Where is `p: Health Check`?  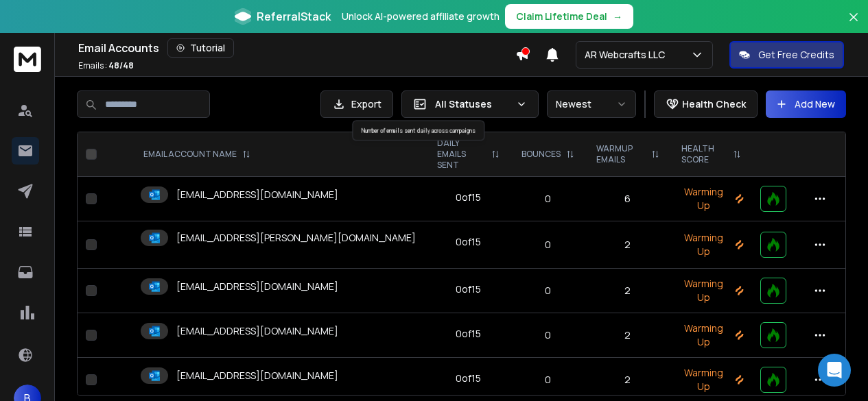 p: Health Check is located at coordinates (714, 104).